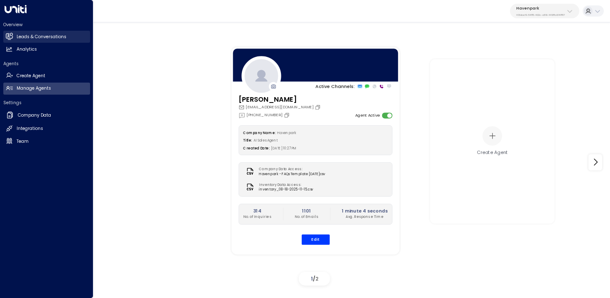 The height and width of the screenshot is (298, 610). What do you see at coordinates (312, 278) in the screenshot?
I see `span: 1` at bounding box center [312, 278].